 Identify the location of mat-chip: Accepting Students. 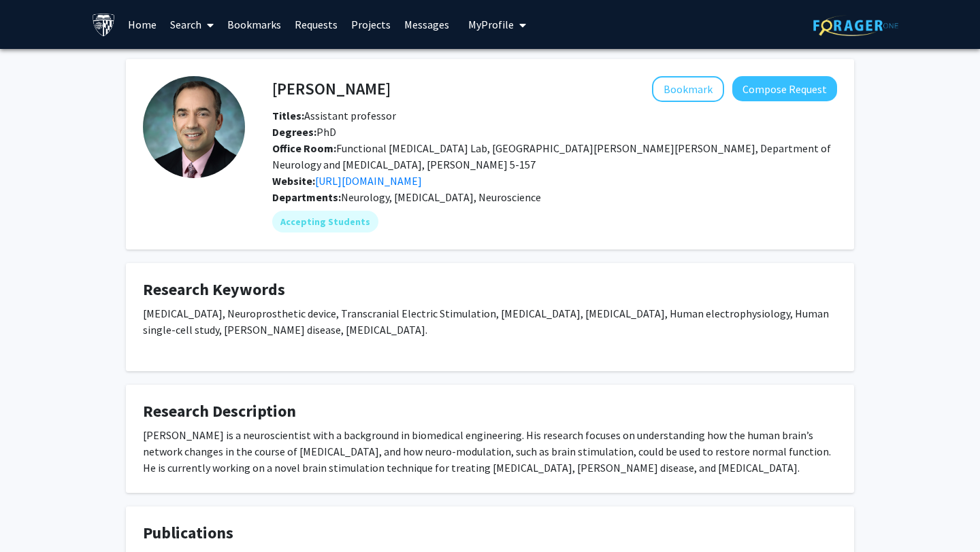
(325, 221).